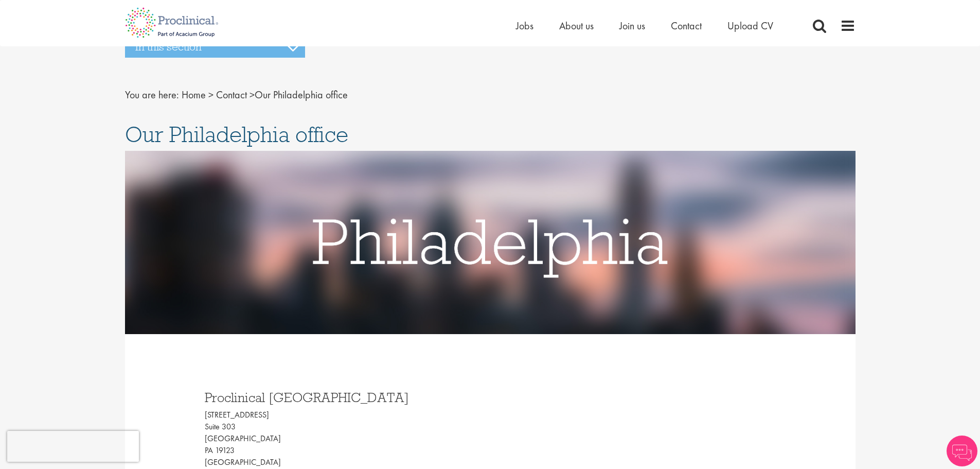 The image size is (980, 469). What do you see at coordinates (215, 47) in the screenshot?
I see `h3: In this section` at bounding box center [215, 47].